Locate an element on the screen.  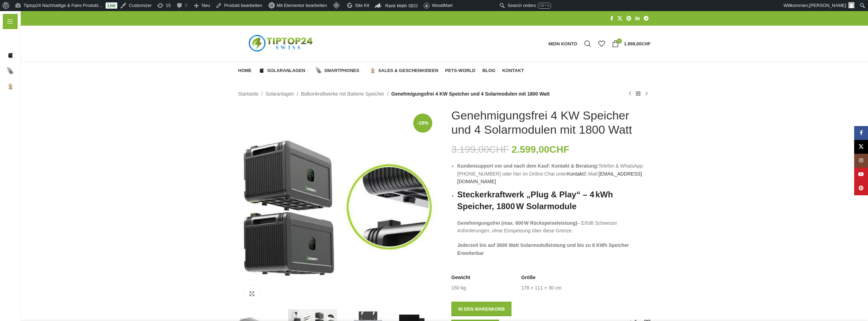
span: Site Kit is located at coordinates (362, 5).